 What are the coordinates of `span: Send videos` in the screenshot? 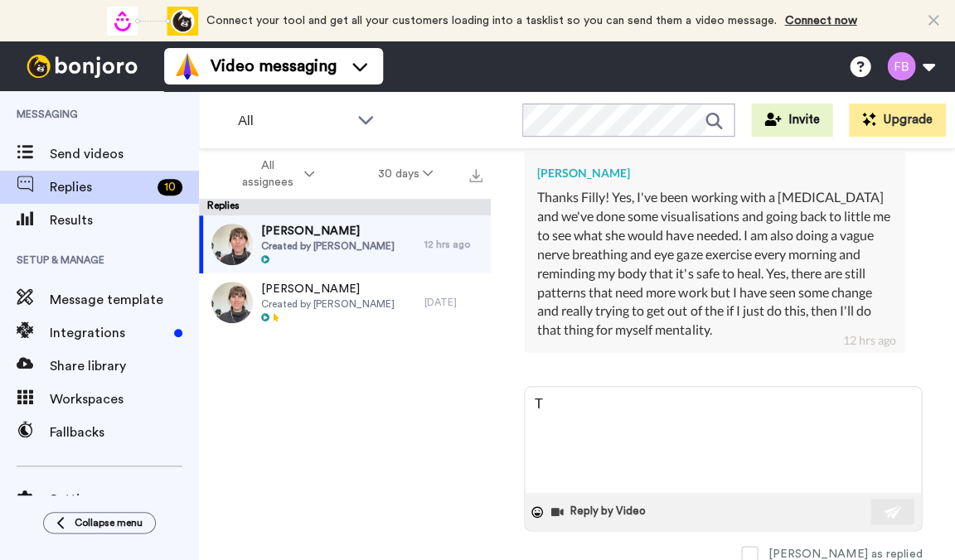 It's located at (124, 154).